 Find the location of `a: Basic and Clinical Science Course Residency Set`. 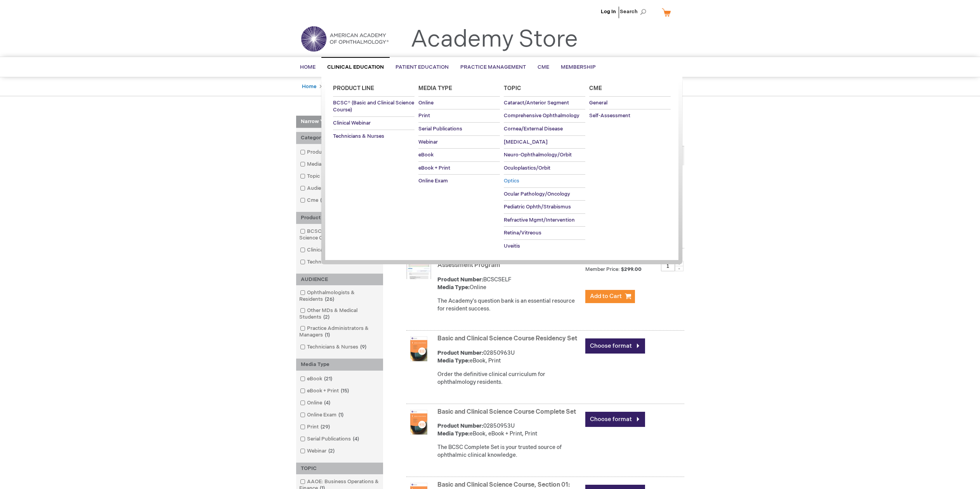

a: Basic and Clinical Science Course Residency Set is located at coordinates (507, 339).